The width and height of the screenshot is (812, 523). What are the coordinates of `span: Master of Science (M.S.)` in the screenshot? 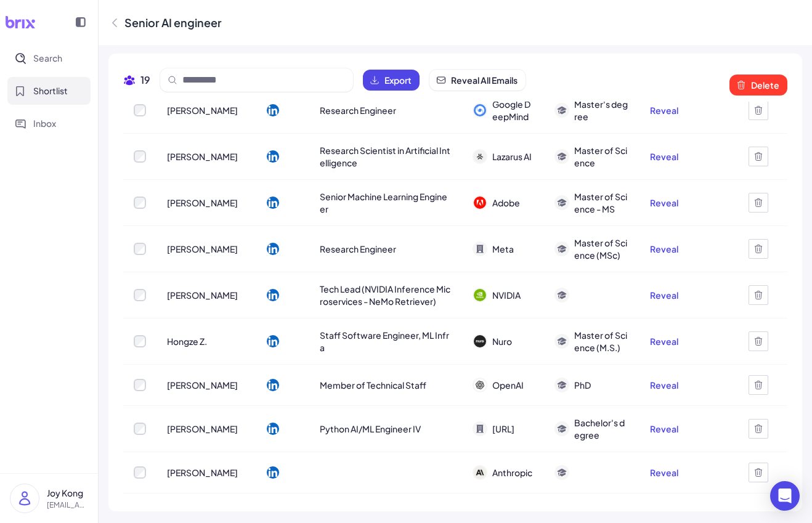 It's located at (601, 342).